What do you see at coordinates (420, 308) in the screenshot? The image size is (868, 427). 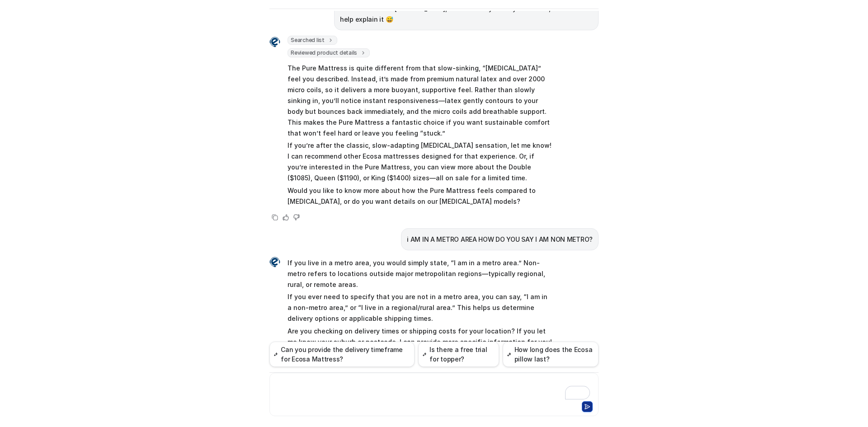 I see `p: If you ever need to specify that you are not in a metro area, you can say, “I am in a non-metro a...` at bounding box center [420, 308].